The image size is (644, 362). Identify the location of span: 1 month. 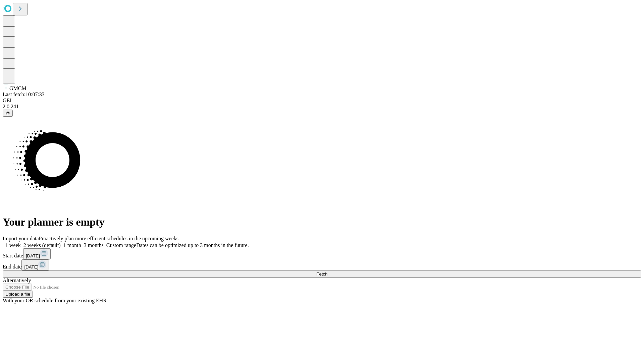
(72, 245).